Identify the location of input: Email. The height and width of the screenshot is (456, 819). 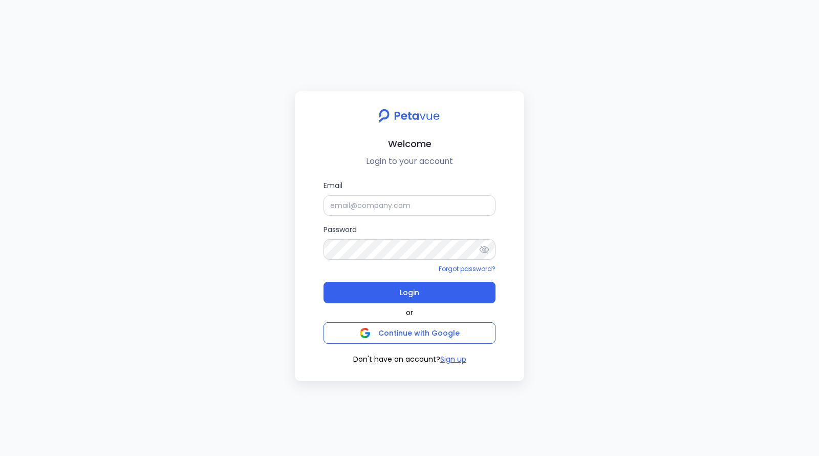
(409, 205).